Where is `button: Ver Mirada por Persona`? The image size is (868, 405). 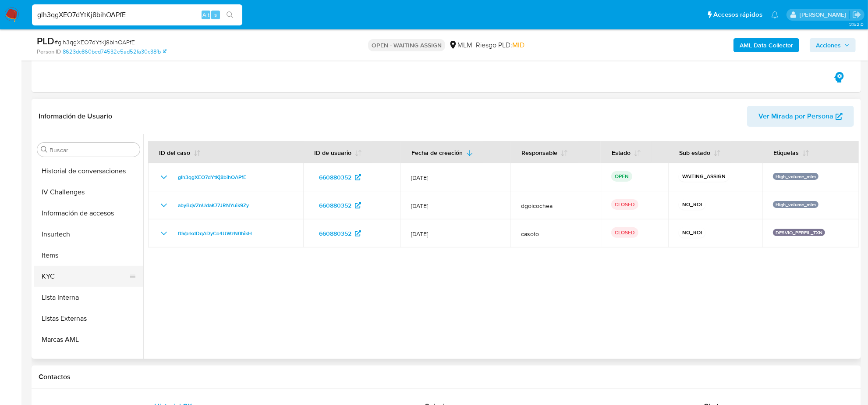
button: Ver Mirada por Persona is located at coordinates (801, 117).